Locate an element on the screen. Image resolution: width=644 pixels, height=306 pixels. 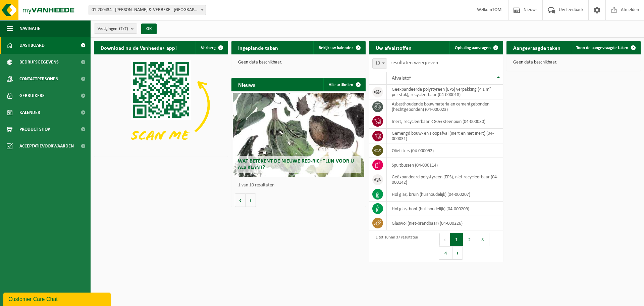
span: Ophaling aanvragen is located at coordinates (472, 48).